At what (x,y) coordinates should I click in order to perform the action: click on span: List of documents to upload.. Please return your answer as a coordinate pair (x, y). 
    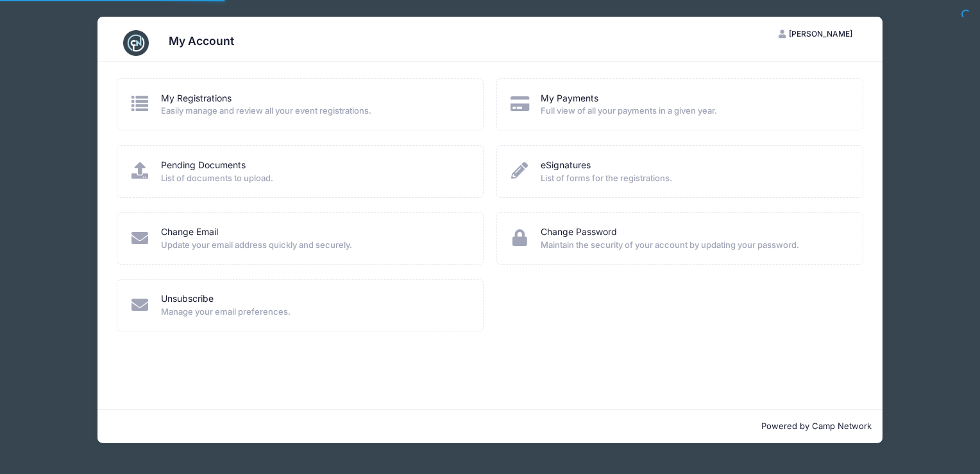
    Looking at the image, I should click on (314, 179).